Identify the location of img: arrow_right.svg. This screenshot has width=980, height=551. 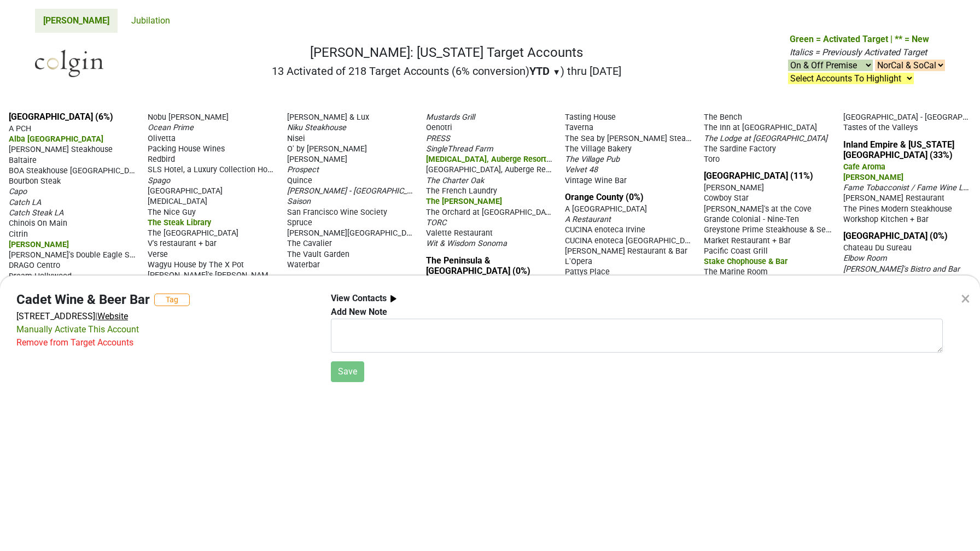
(393, 298).